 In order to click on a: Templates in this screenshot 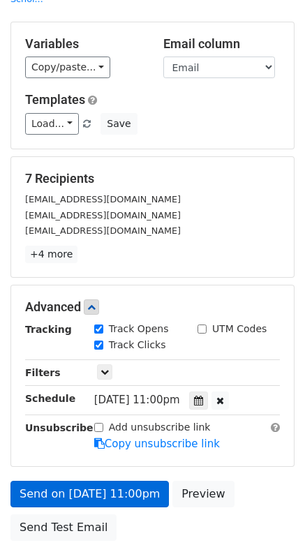, I will do `click(55, 99)`.